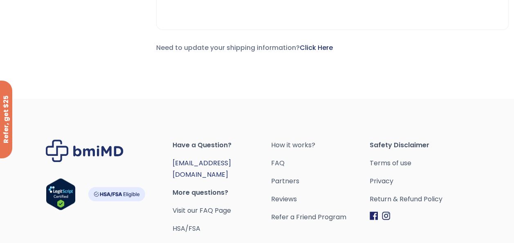 The width and height of the screenshot is (514, 243). I want to click on a: Click Here, so click(316, 47).